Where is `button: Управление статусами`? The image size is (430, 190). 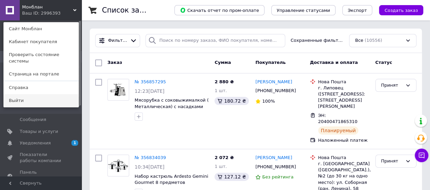
button: Управление статусами is located at coordinates (303, 10).